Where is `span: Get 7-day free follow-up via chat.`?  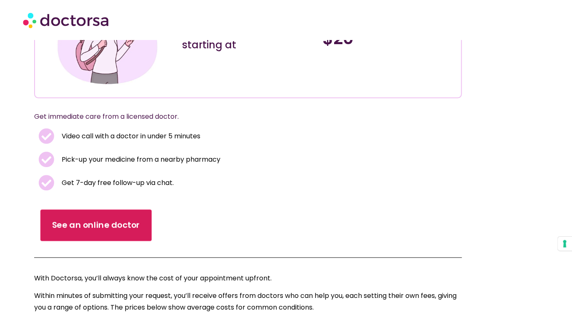
span: Get 7-day free follow-up via chat. is located at coordinates (117, 183).